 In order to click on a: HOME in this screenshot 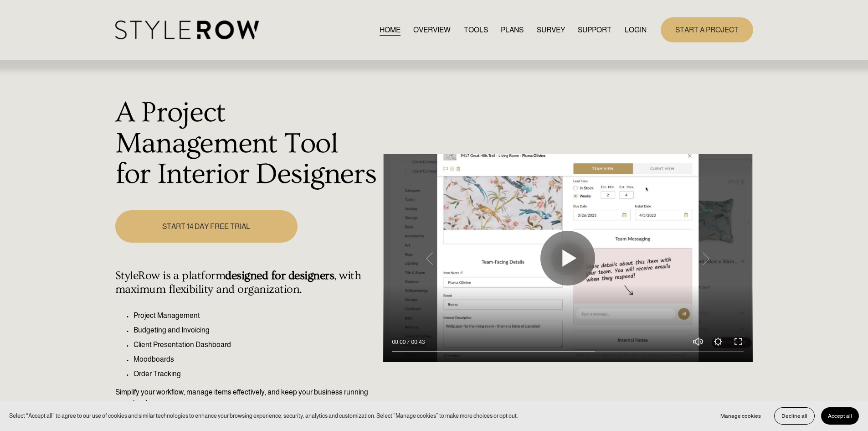, I will do `click(390, 30)`.